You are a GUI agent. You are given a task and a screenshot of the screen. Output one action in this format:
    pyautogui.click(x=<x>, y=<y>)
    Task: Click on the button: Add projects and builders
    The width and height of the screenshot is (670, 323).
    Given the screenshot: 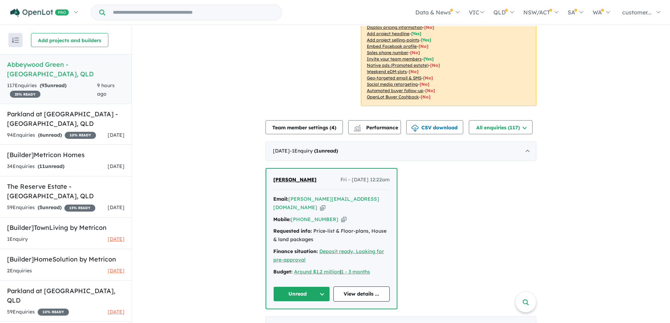 What is the action you would take?
    pyautogui.click(x=70, y=40)
    